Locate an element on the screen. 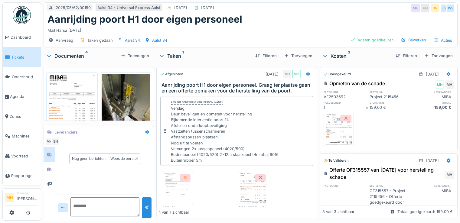  div: Opmeten van de schade is located at coordinates (354, 84).